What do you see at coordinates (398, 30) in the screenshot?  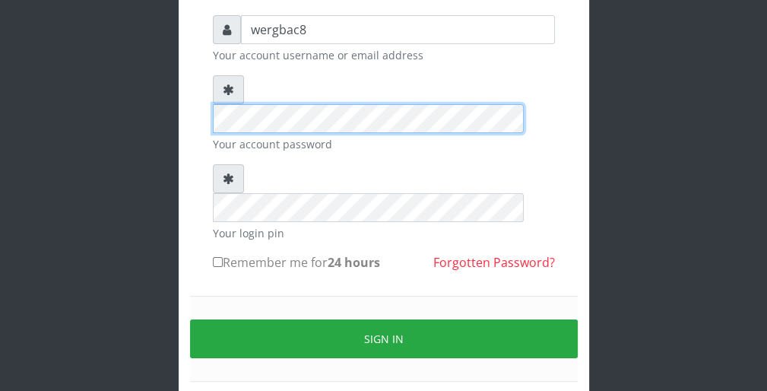 I see `input: Username or email address` at bounding box center [398, 30].